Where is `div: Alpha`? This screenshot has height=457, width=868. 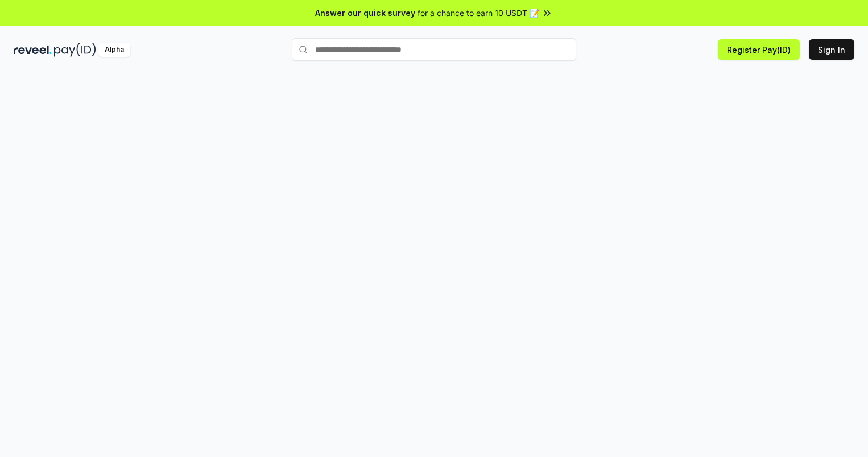
div: Alpha is located at coordinates (114, 50).